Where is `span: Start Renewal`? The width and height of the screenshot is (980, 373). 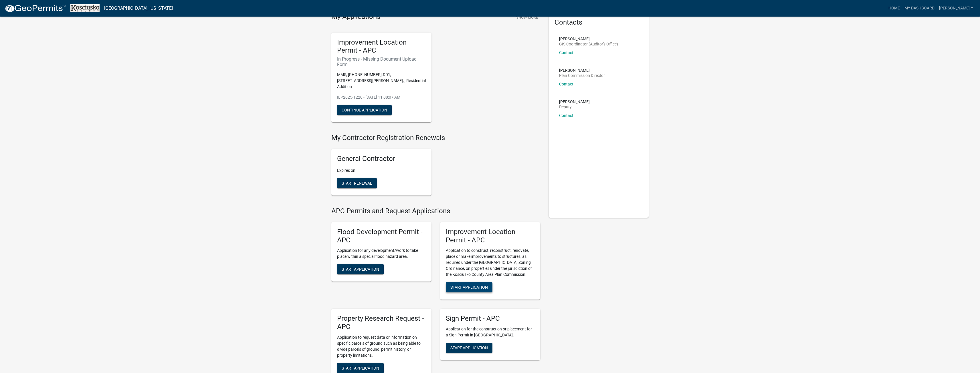 span: Start Renewal is located at coordinates (357, 183).